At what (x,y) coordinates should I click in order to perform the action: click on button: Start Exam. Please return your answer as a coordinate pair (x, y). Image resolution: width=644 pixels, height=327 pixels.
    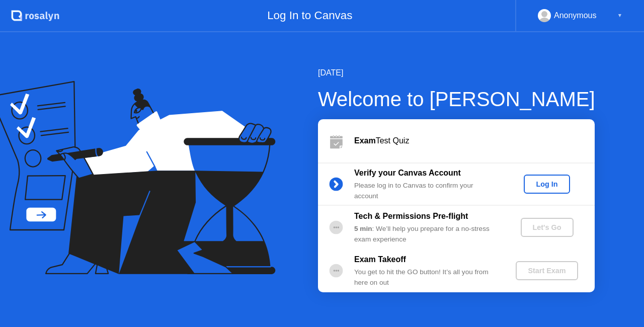
    Looking at the image, I should click on (546, 271).